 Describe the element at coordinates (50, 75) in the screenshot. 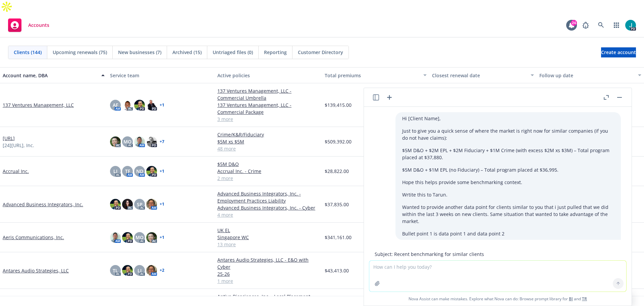

I see `div: Account name, DBA` at that location.